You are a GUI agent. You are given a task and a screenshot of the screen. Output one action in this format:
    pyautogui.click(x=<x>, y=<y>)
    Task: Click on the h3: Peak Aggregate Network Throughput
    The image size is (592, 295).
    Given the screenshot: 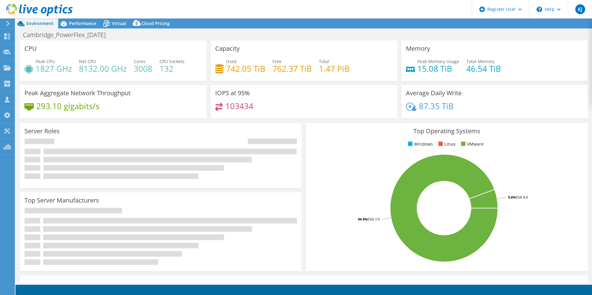 What is the action you would take?
    pyautogui.click(x=77, y=93)
    